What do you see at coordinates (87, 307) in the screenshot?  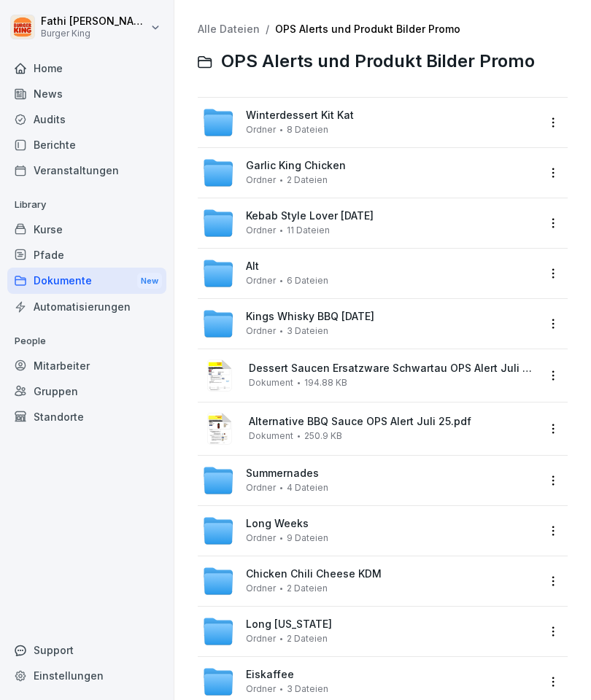 I see `a: Automatisierungen` at bounding box center [87, 307].